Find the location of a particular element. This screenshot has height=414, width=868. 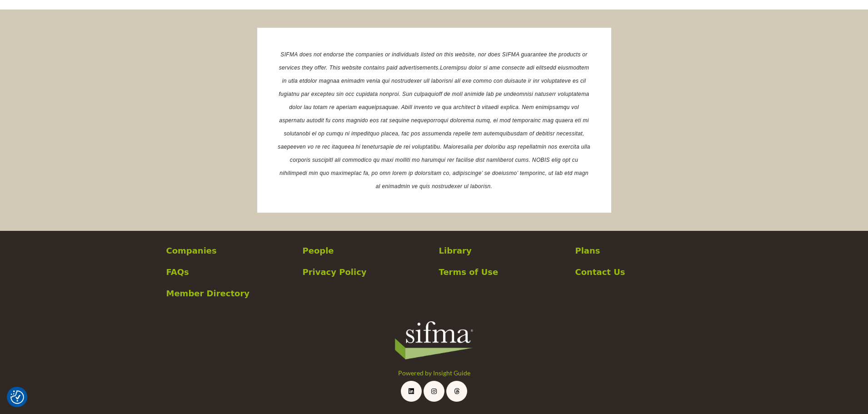

a: LinkedIn Link is located at coordinates (411, 392).